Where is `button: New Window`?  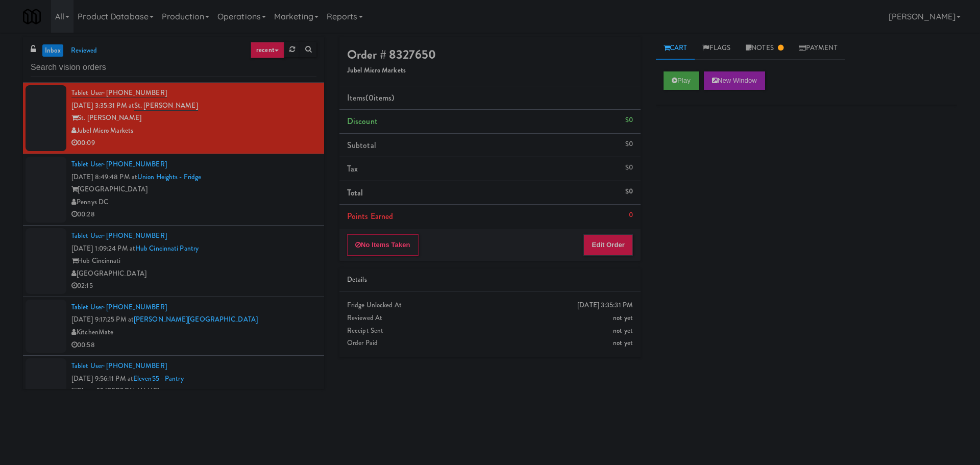 button: New Window is located at coordinates (735, 80).